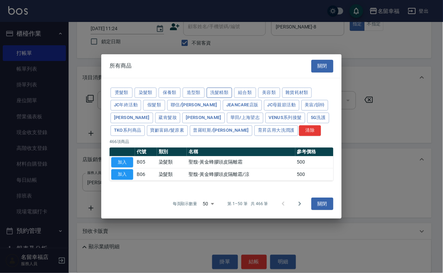 Image resolution: width=443 pixels, height=273 pixels. What do you see at coordinates (300, 204) in the screenshot?
I see `button: Go to next page` at bounding box center [300, 204].